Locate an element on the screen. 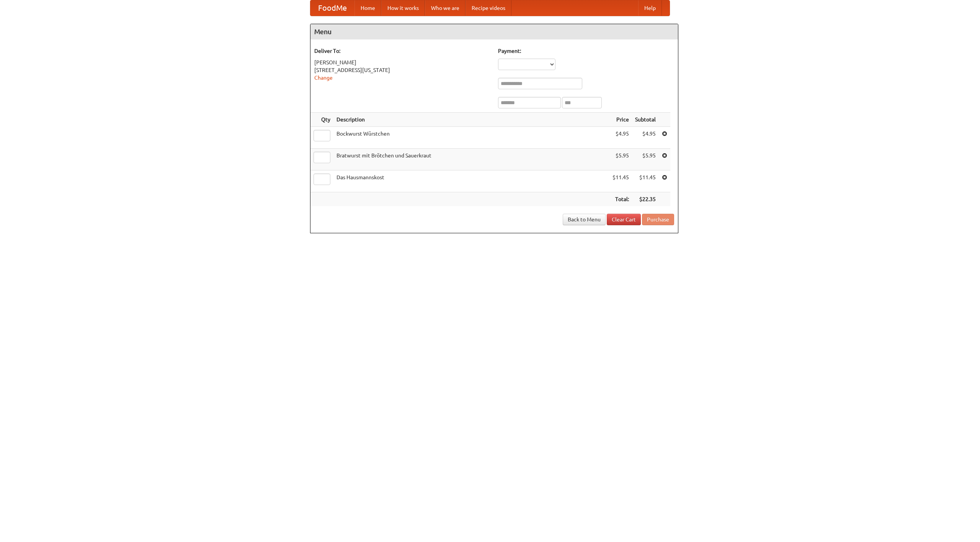  a: Clear Cart is located at coordinates (624, 219).